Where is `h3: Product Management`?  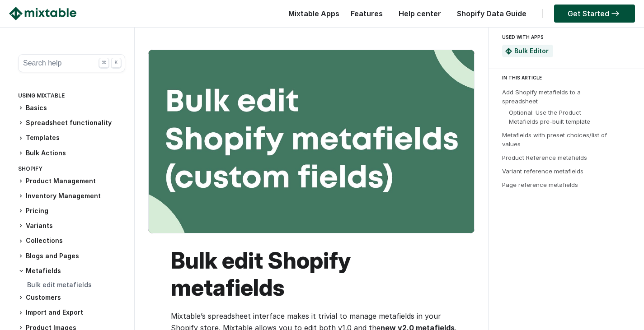 h3: Product Management is located at coordinates (72, 181).